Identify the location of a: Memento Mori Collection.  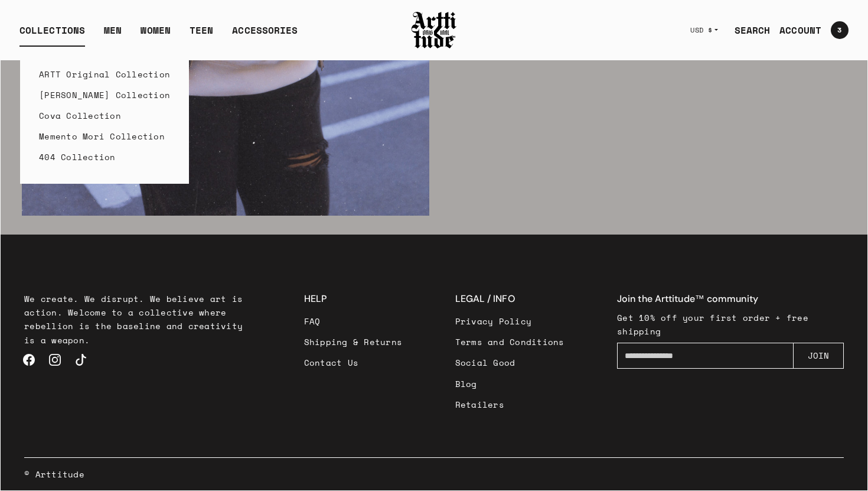
(104, 136).